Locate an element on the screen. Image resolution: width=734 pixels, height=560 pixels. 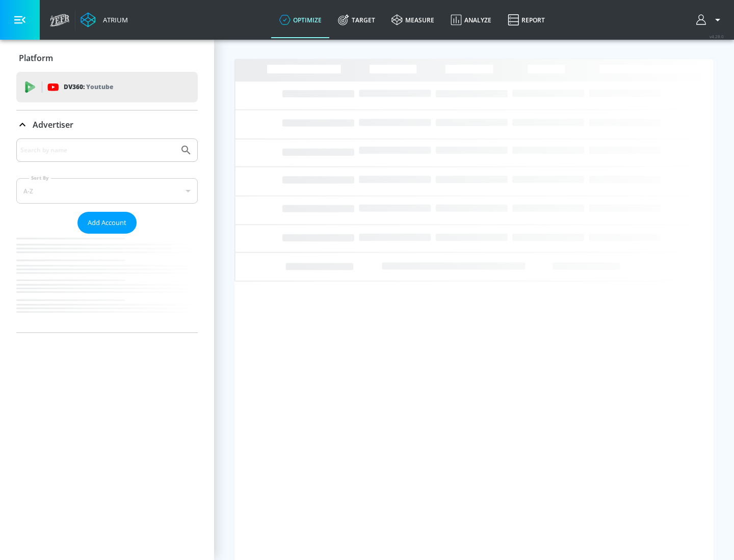
div: A-Z is located at coordinates (107, 191).